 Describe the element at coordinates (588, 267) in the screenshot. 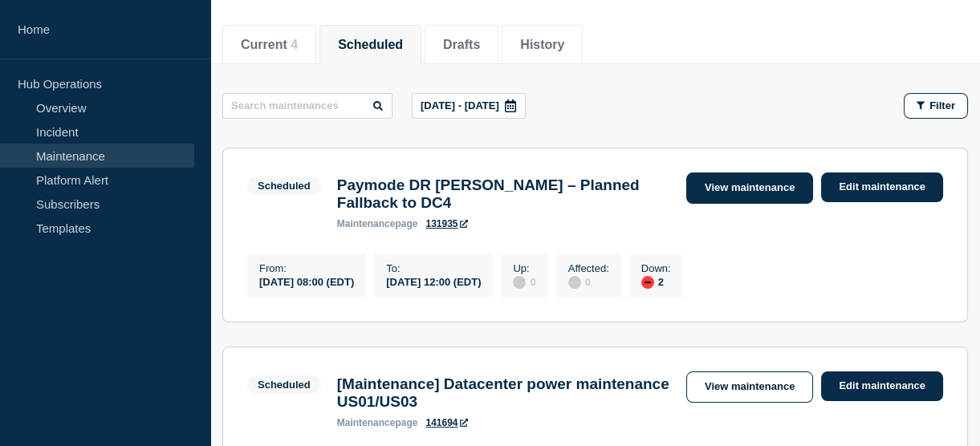

I see `p: Affected :` at that location.